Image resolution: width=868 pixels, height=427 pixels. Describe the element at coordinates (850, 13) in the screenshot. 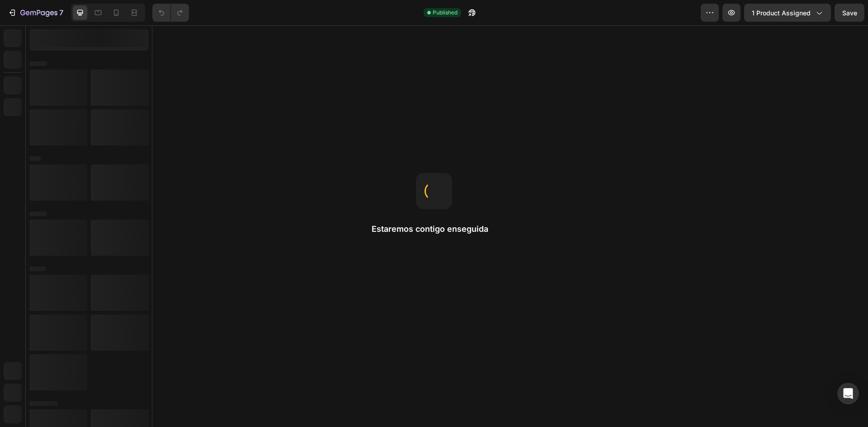

I see `span: Save` at that location.